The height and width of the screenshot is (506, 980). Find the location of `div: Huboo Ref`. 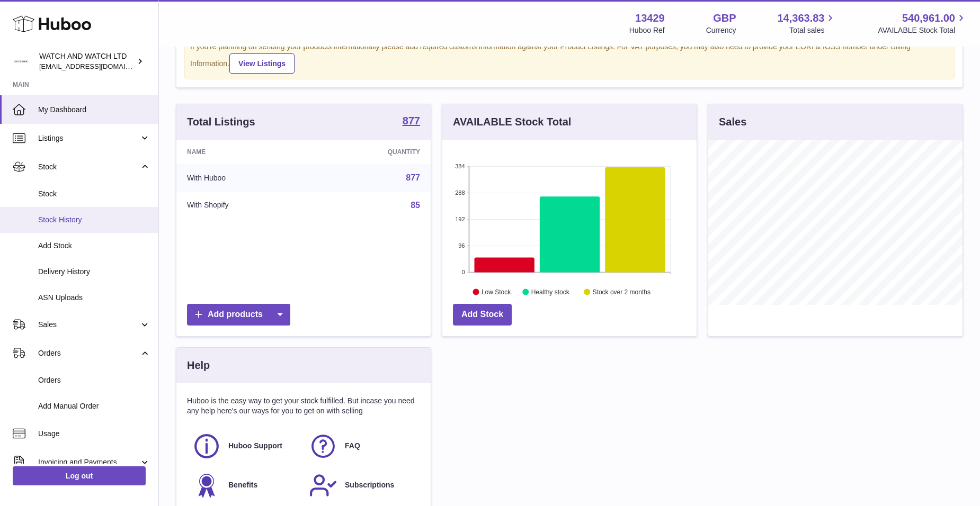

div: Huboo Ref is located at coordinates (647, 30).